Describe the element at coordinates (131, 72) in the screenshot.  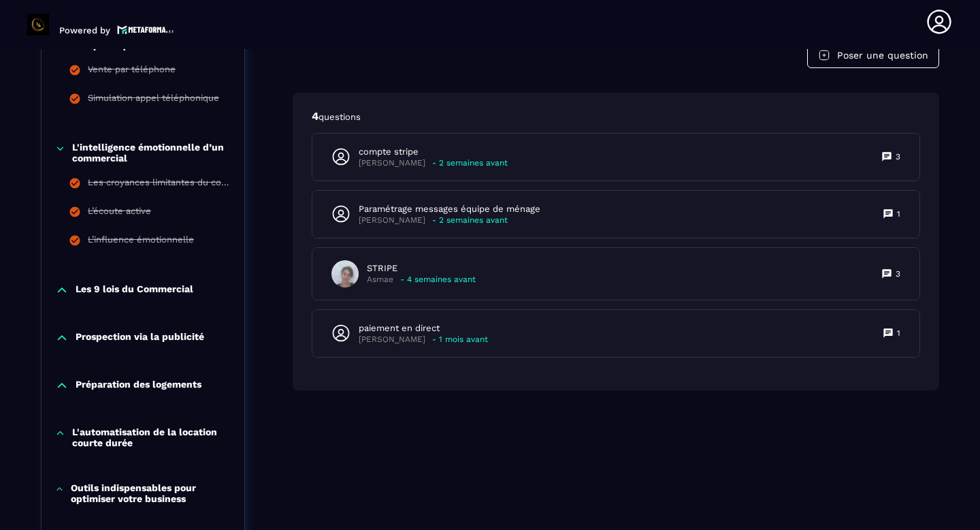
I see `div: Vente par téléphone` at that location.